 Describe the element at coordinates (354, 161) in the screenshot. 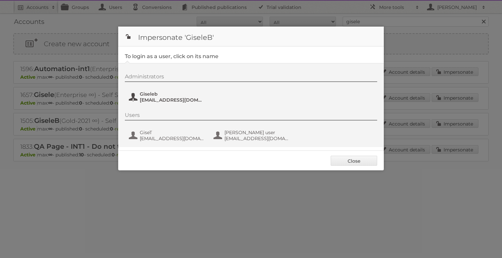

I see `a: Close` at that location.